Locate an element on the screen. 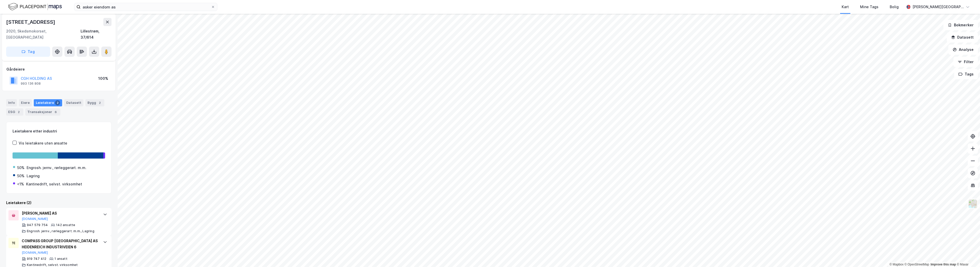 The image size is (980, 267). div: Leietakere etter industri is located at coordinates (59, 131).